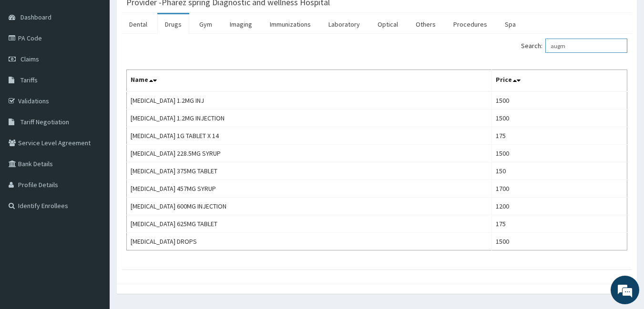 The height and width of the screenshot is (309, 644). Describe the element at coordinates (241, 24) in the screenshot. I see `a: Imaging` at that location.